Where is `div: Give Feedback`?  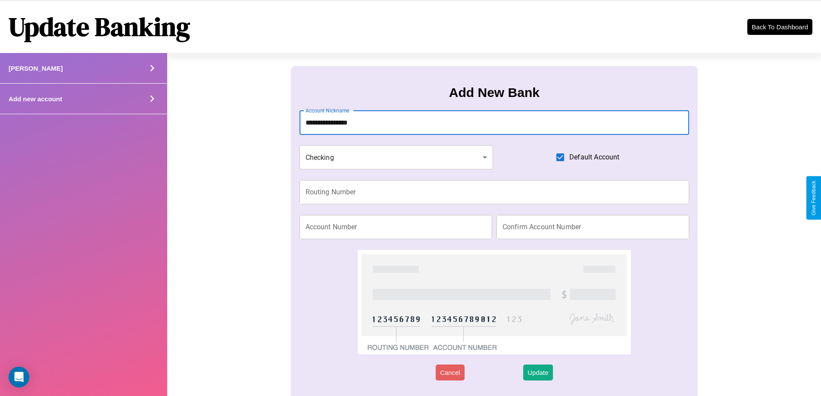
div: Give Feedback is located at coordinates (814, 198).